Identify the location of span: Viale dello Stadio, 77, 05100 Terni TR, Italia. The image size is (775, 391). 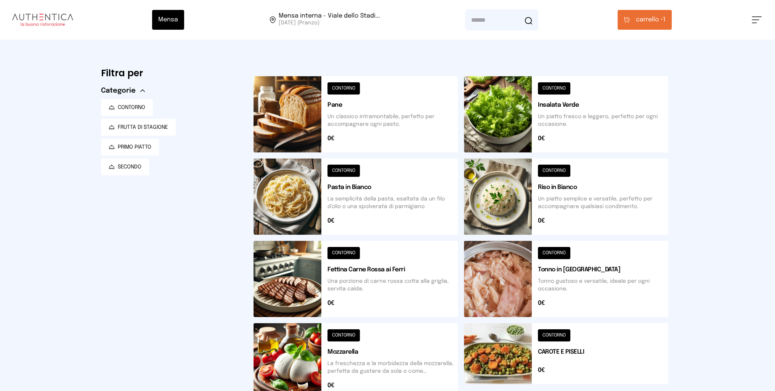
(330, 20).